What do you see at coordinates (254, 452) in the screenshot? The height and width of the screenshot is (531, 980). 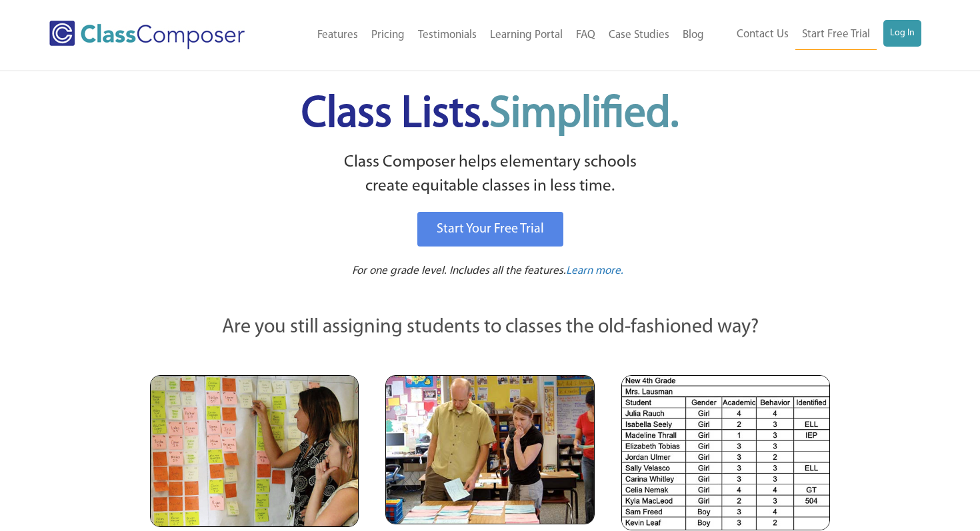 I see `img: Teachers Looking at Sticky Notes` at bounding box center [254, 452].